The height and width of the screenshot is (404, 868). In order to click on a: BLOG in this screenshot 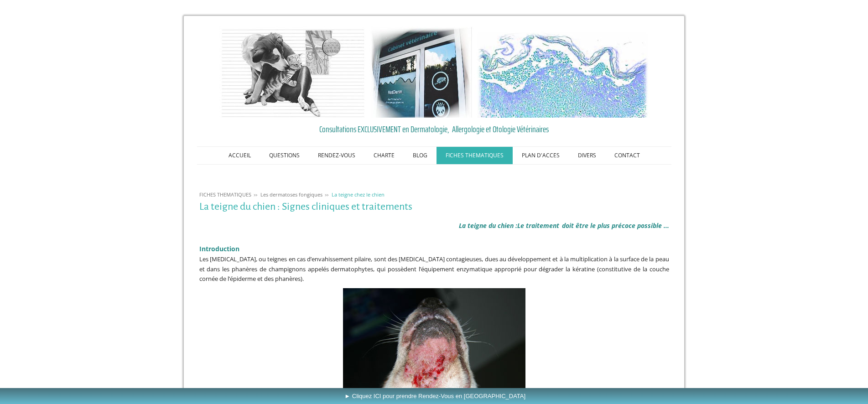, I will do `click(420, 155)`.